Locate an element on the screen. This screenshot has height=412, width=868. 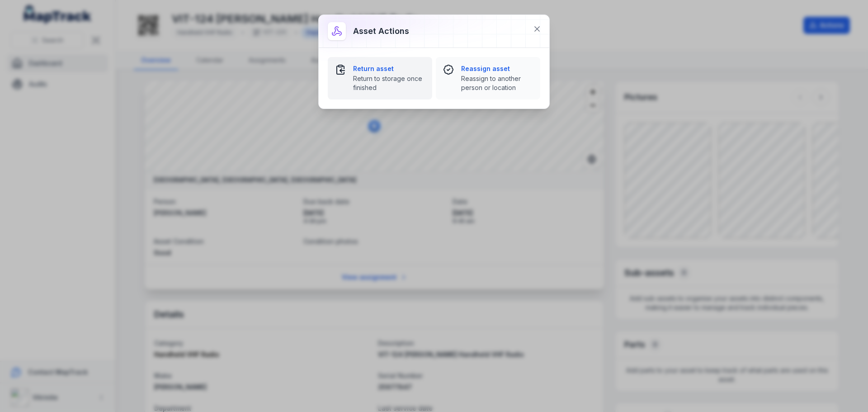
h3: Asset actions is located at coordinates (381, 31).